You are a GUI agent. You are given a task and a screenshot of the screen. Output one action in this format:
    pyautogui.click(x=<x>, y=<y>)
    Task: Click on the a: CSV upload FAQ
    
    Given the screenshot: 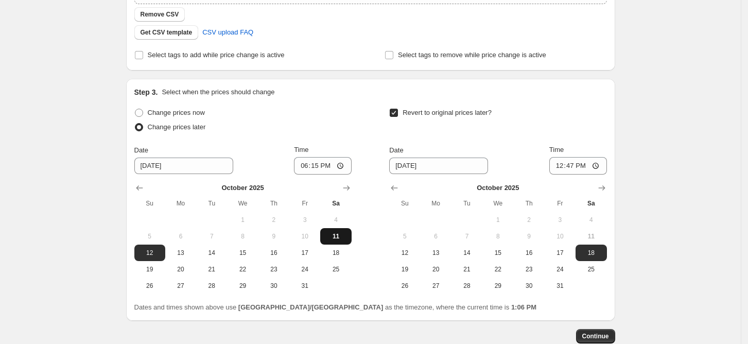 What is the action you would take?
    pyautogui.click(x=228, y=32)
    